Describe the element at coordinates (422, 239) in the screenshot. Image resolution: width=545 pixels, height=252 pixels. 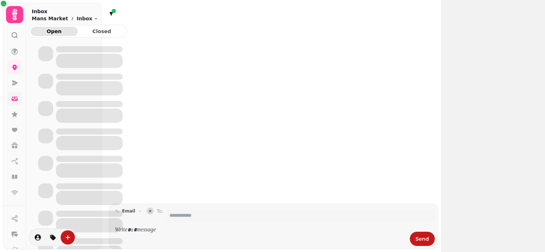
I see `button: Send` at that location.